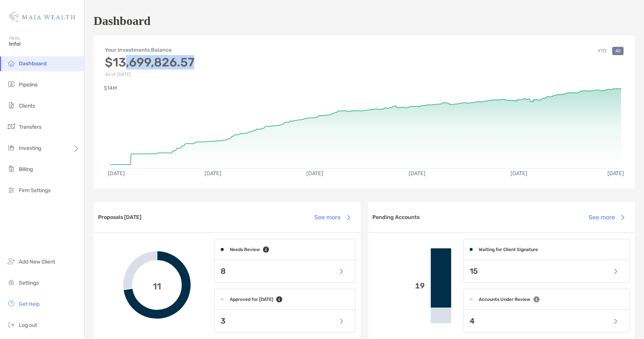  Describe the element at coordinates (28, 325) in the screenshot. I see `span: Log out` at that location.